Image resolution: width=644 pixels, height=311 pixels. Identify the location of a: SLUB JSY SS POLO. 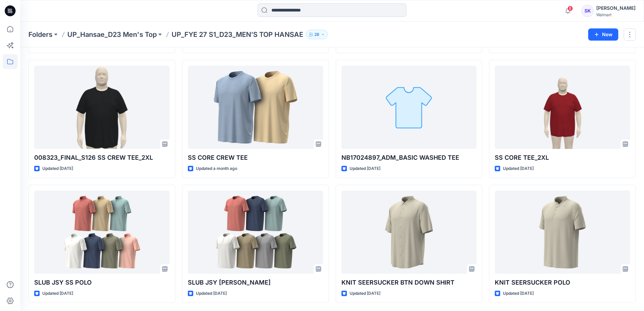
(102, 232).